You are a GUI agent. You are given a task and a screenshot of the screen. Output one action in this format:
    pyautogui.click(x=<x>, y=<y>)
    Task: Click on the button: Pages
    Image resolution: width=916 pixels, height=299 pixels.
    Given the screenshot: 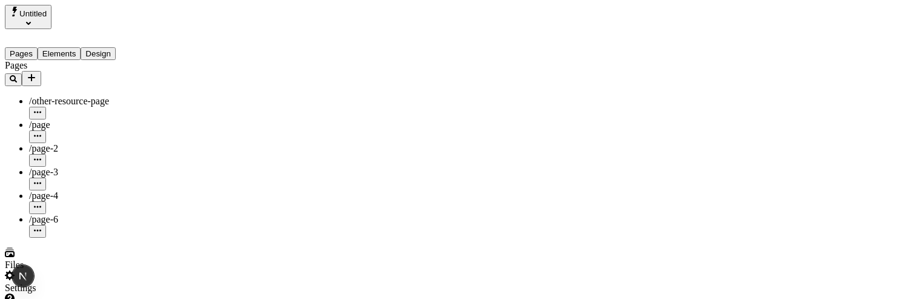 What is the action you would take?
    pyautogui.click(x=21, y=53)
    